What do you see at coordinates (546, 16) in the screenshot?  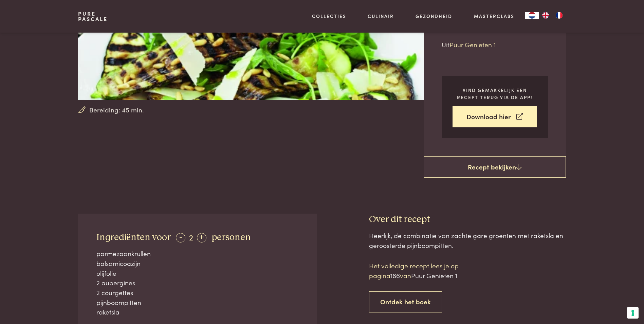 I see `aside: Language selected: Nederlands` at bounding box center [546, 16].